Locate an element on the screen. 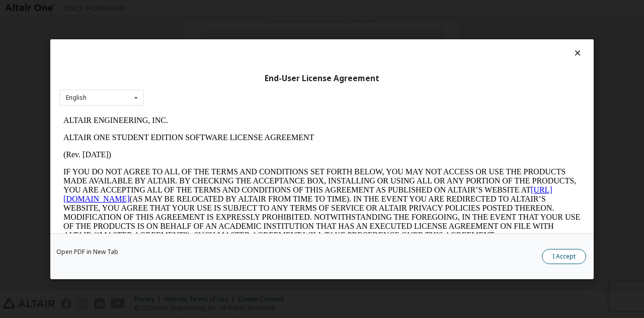 The height and width of the screenshot is (318, 644). p: ALTAIR ONE STUDENT EDITION SOFTWARE LICENSE AGREEMENT is located at coordinates (262, 26).